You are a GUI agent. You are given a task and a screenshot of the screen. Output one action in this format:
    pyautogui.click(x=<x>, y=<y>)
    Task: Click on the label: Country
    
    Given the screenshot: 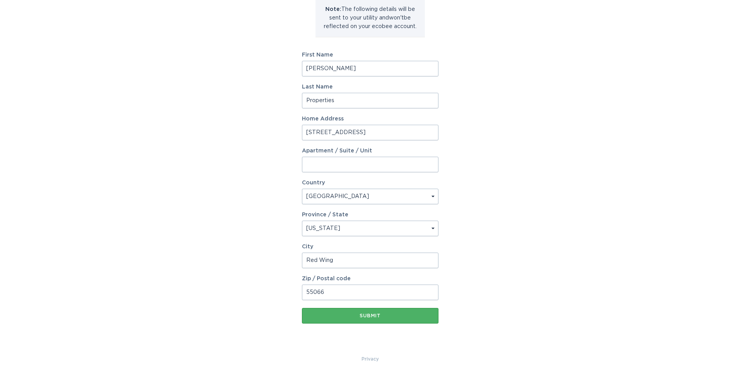 What is the action you would take?
    pyautogui.click(x=313, y=183)
    